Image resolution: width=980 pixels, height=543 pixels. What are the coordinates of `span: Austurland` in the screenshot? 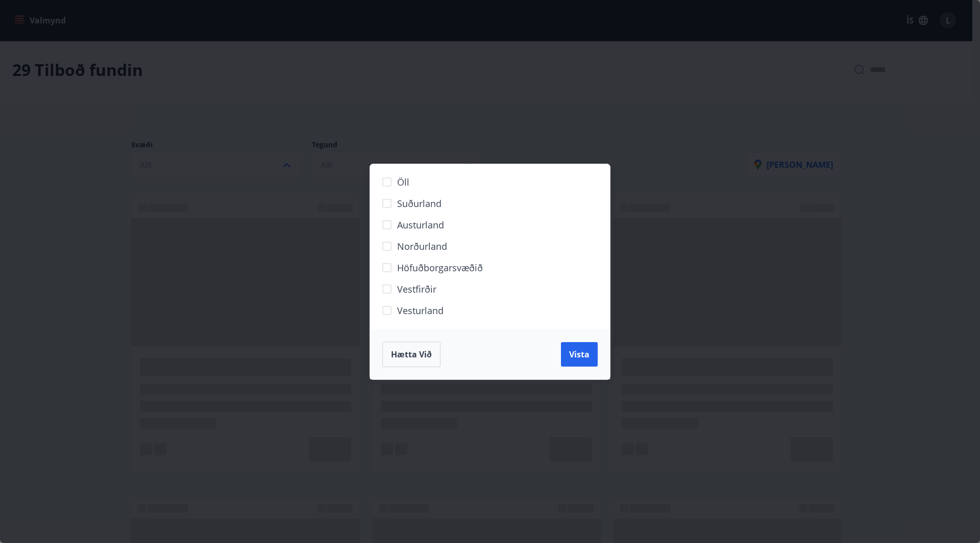 It's located at (420, 225).